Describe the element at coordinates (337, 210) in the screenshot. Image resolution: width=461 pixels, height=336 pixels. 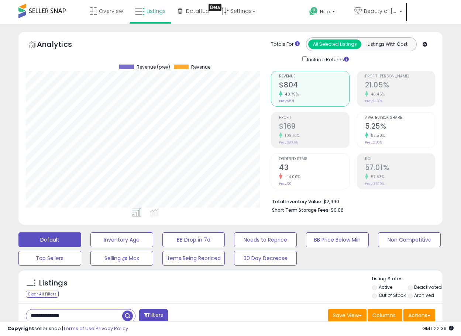
I see `span: $0.06` at that location.